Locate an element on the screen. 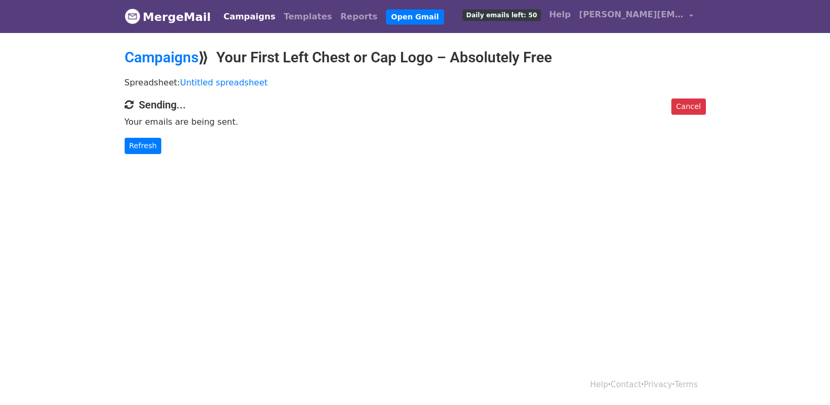 Image resolution: width=830 pixels, height=405 pixels. a: MergeMail is located at coordinates (168, 17).